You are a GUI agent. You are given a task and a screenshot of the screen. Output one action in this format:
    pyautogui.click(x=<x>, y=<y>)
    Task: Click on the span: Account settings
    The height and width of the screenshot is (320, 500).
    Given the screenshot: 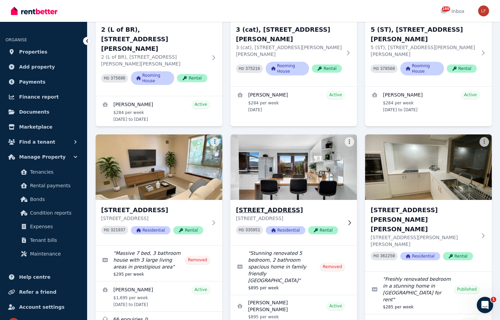 What is the action you would take?
    pyautogui.click(x=42, y=307)
    